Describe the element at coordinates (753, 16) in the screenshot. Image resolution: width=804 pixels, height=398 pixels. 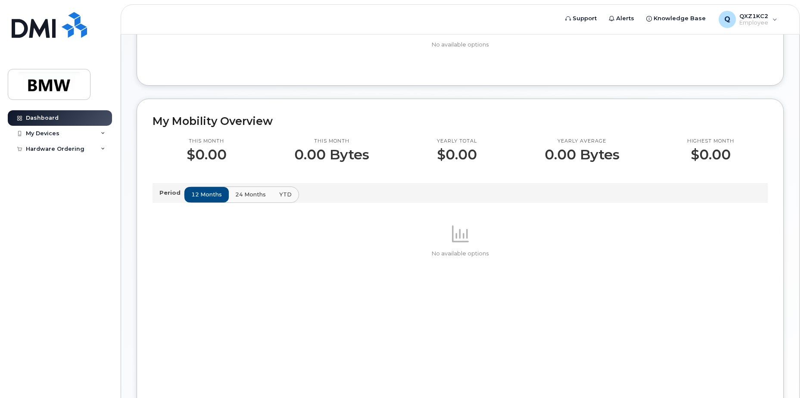
I see `span: QXZ1KC2` at that location.